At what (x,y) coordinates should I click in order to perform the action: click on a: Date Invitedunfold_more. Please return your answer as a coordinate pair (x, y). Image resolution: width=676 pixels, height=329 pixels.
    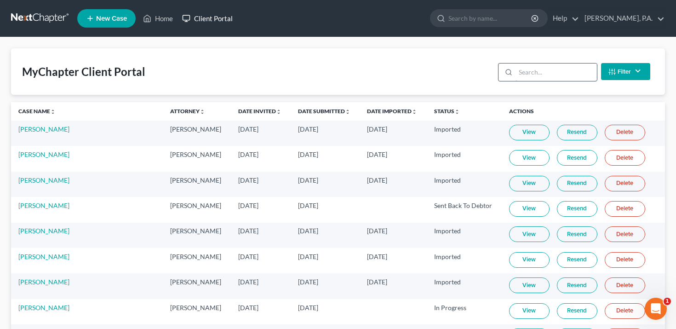
    Looking at the image, I should click on (260, 111).